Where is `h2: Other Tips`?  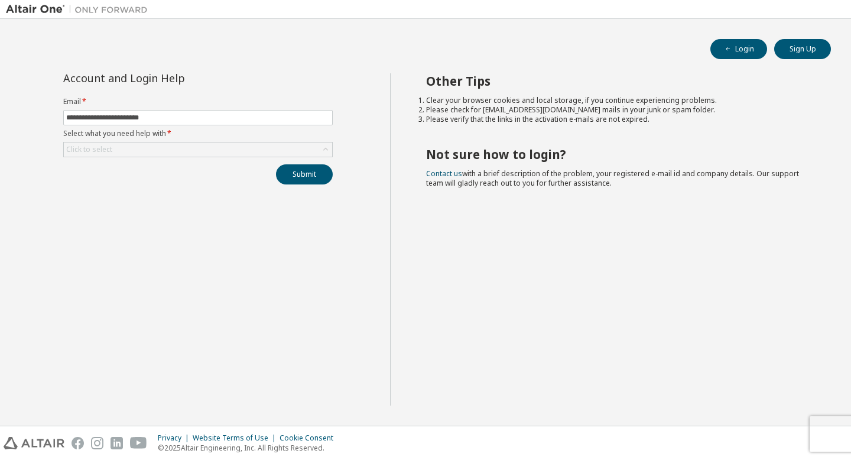 h2: Other Tips is located at coordinates (618, 81).